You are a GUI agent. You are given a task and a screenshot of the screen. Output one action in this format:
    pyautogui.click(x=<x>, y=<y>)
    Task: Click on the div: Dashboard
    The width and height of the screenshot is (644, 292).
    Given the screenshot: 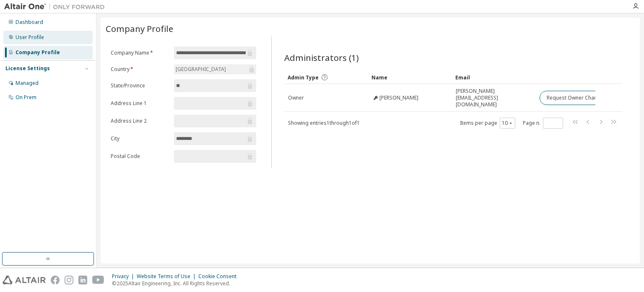 What is the action you would take?
    pyautogui.click(x=29, y=22)
    